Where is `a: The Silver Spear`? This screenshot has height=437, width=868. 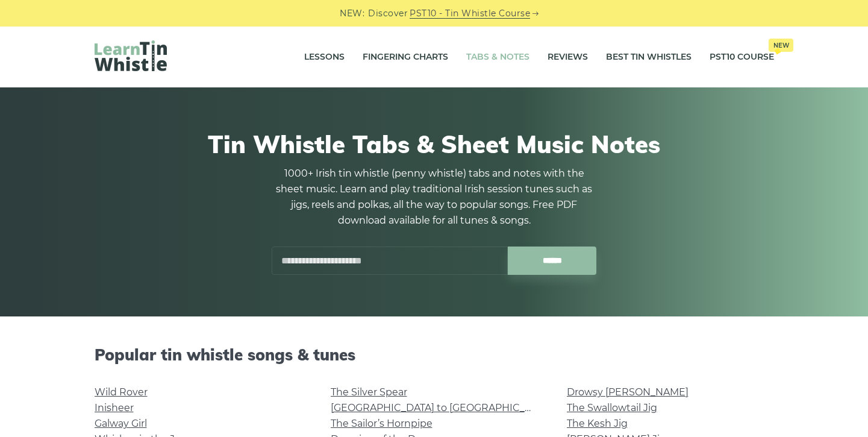 a: The Silver Spear is located at coordinates (369, 392).